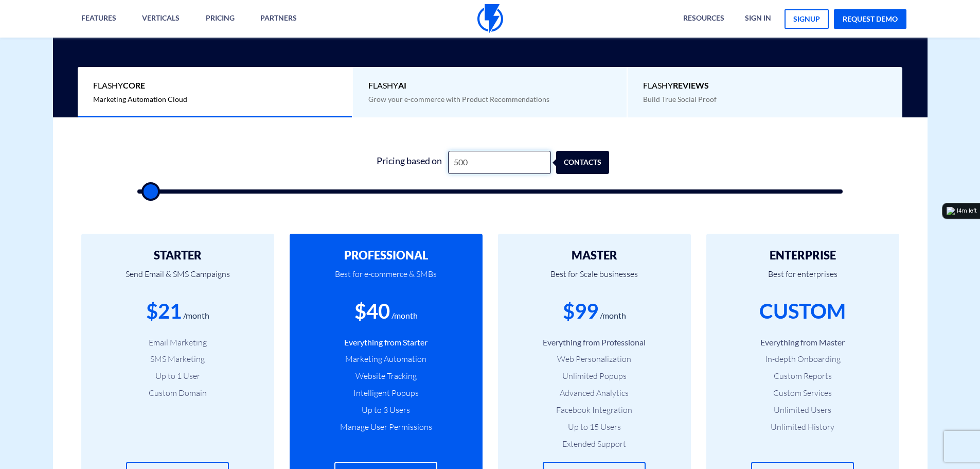  Describe the element at coordinates (594, 279) in the screenshot. I see `p: Best for Scale businesses` at that location.